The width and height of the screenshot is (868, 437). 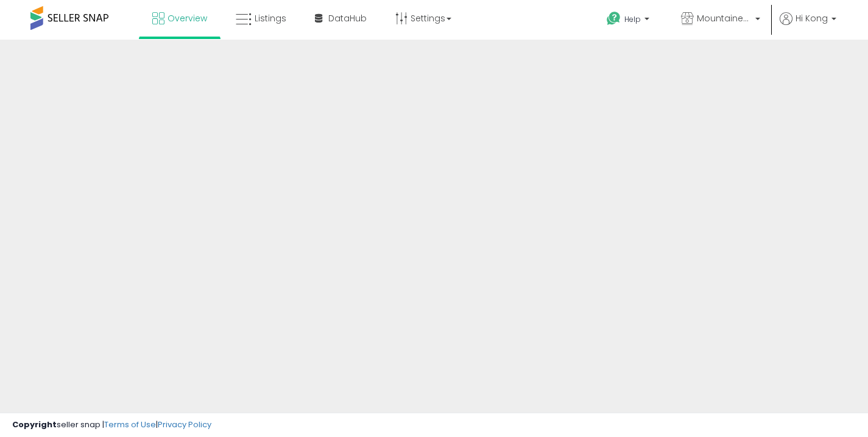 What do you see at coordinates (111, 425) in the screenshot?
I see `div: seller snap | |` at bounding box center [111, 425].